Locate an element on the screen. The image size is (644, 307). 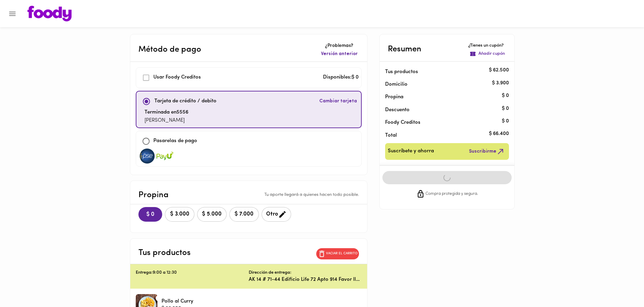
button: Versión anterior is located at coordinates (340, 54).